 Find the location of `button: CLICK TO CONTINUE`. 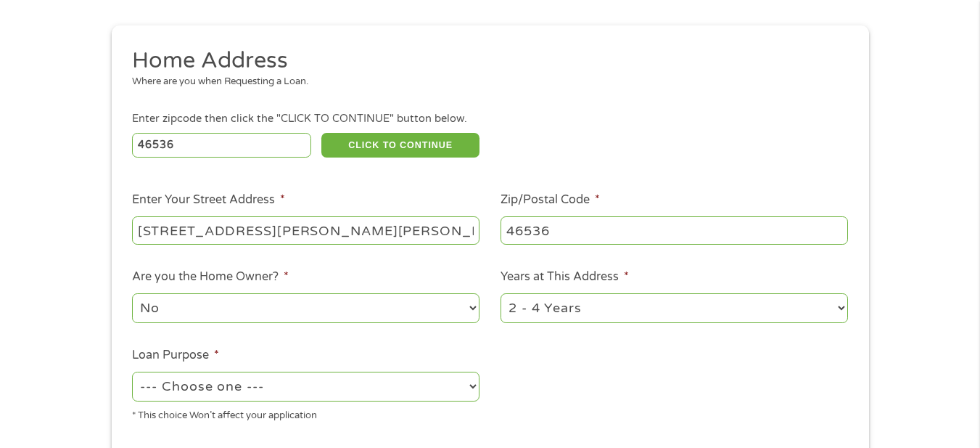

button: CLICK TO CONTINUE is located at coordinates (401, 146).